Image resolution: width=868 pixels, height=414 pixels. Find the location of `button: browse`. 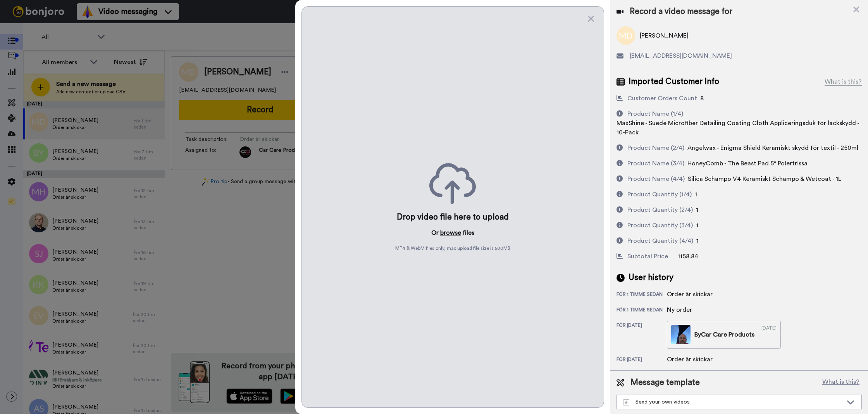

button: browse is located at coordinates (450, 233).